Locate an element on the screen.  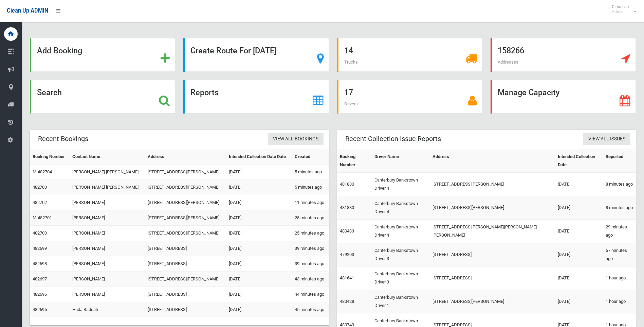
a: View All Issues is located at coordinates (607, 139).